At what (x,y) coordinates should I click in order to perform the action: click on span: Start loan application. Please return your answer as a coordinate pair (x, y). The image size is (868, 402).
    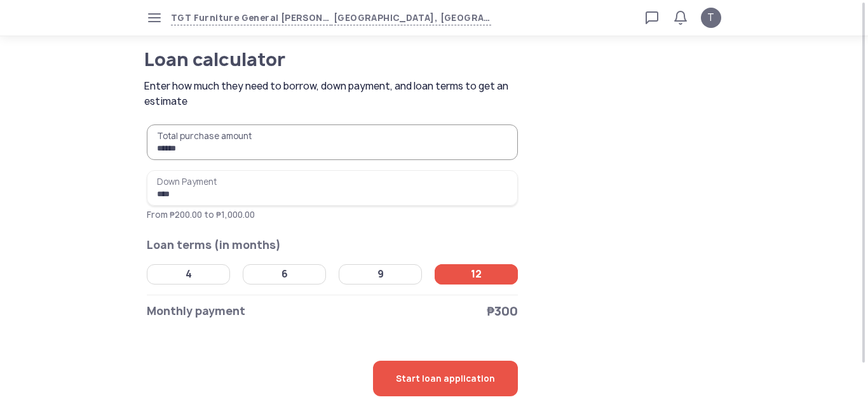
    Looking at the image, I should click on (445, 379).